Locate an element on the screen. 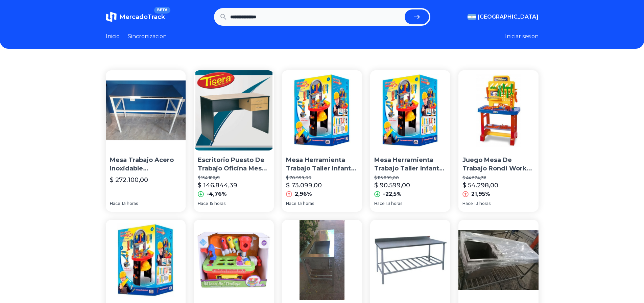  p: $ 44.524,36 is located at coordinates (498, 178).